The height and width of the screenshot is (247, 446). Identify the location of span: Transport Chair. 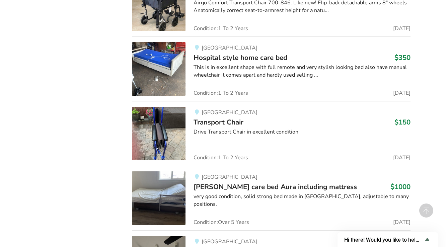
(218, 122).